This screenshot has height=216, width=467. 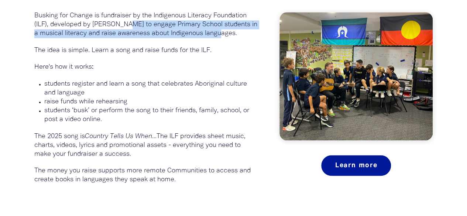 What do you see at coordinates (356, 165) in the screenshot?
I see `a: Learn more` at bounding box center [356, 165].